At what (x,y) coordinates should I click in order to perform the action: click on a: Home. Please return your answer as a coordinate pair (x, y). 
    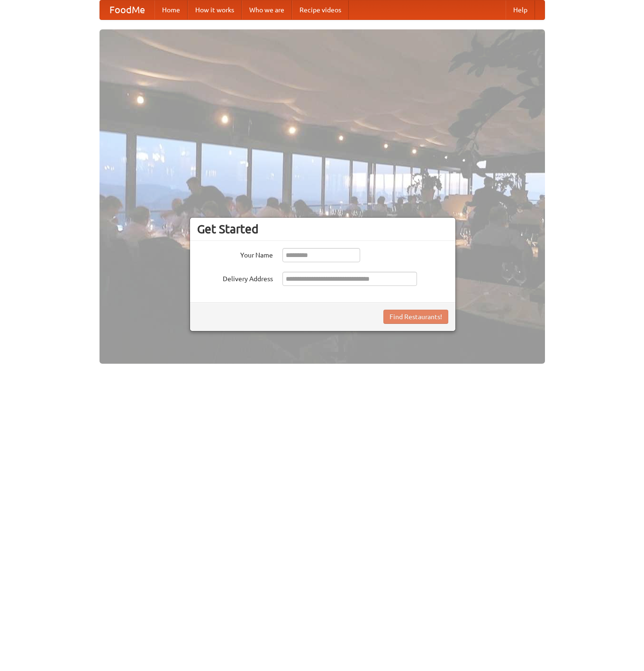
    Looking at the image, I should click on (171, 10).